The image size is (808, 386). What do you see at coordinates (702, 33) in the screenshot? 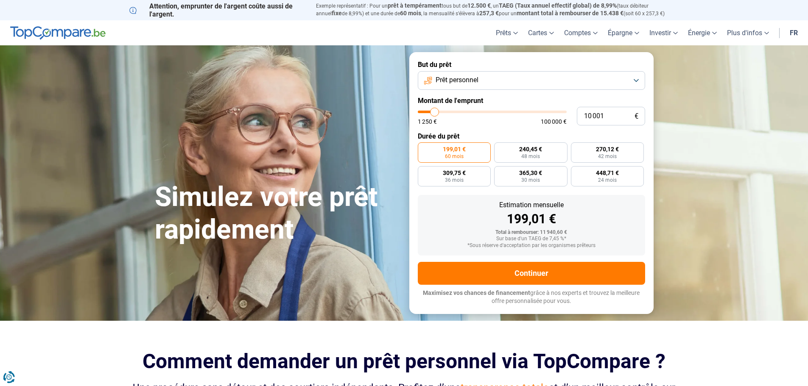
I see `a: Énergie` at bounding box center [702, 33].